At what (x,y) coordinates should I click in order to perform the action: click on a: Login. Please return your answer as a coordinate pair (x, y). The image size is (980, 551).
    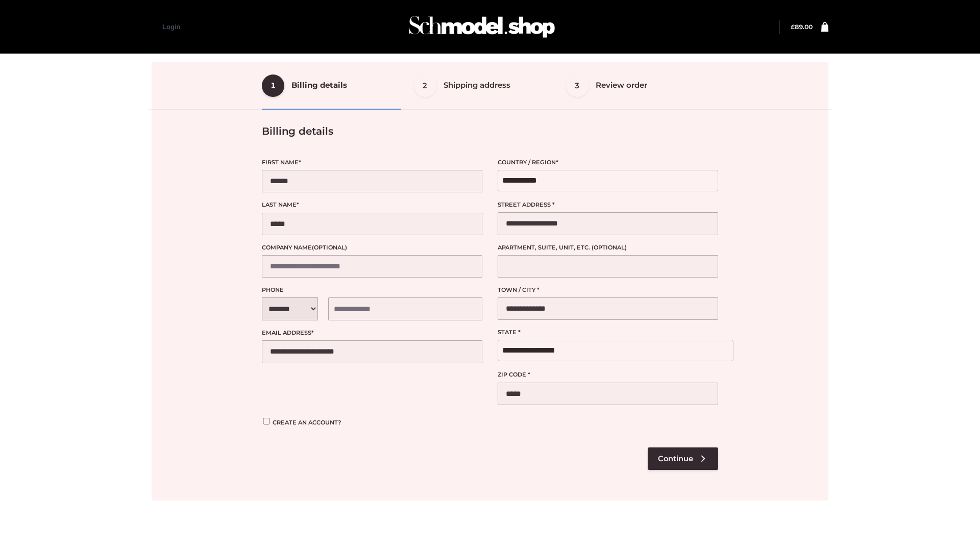
    Looking at the image, I should click on (171, 26).